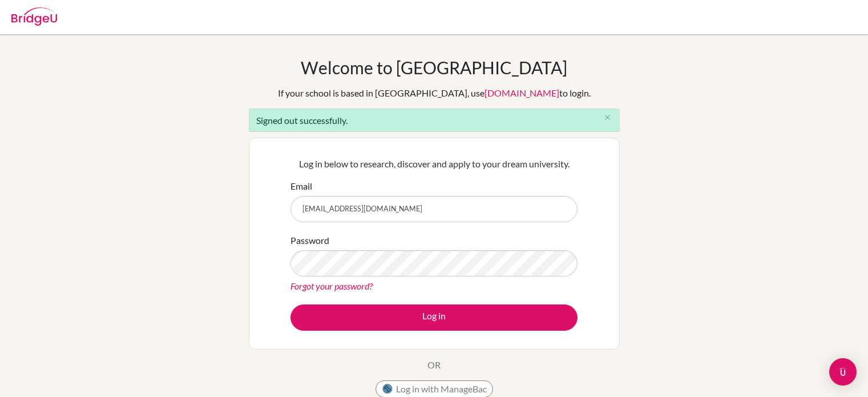 Image resolution: width=868 pixels, height=397 pixels. I want to click on button: Close, so click(608, 117).